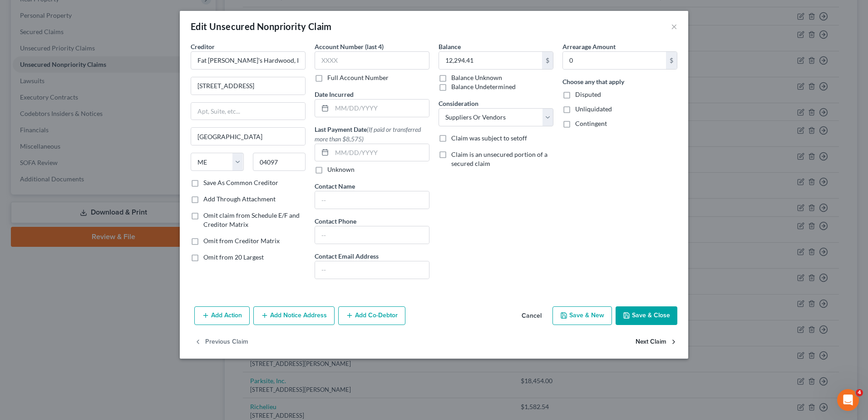 This screenshot has width=868, height=420. I want to click on span: 4, so click(860, 392).